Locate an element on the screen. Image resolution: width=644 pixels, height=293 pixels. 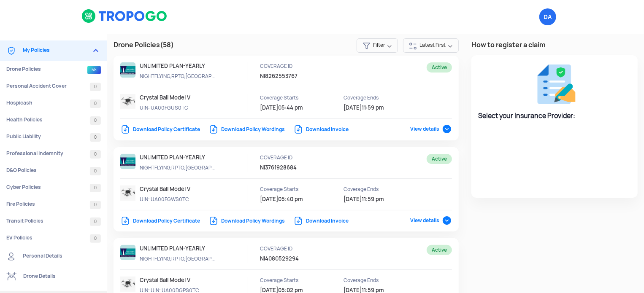
img: ic_Personal%20details.svg is located at coordinates (11, 256).